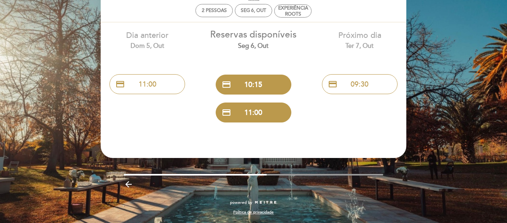 Image resolution: width=507 pixels, height=223 pixels. What do you see at coordinates (147, 40) in the screenshot?
I see `div: Dia anterior` at bounding box center [147, 40].